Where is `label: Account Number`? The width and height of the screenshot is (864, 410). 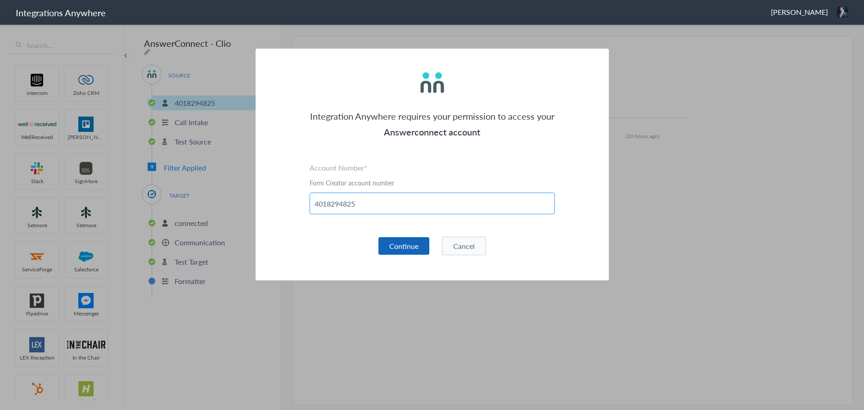
label: Account Number is located at coordinates (432, 167).